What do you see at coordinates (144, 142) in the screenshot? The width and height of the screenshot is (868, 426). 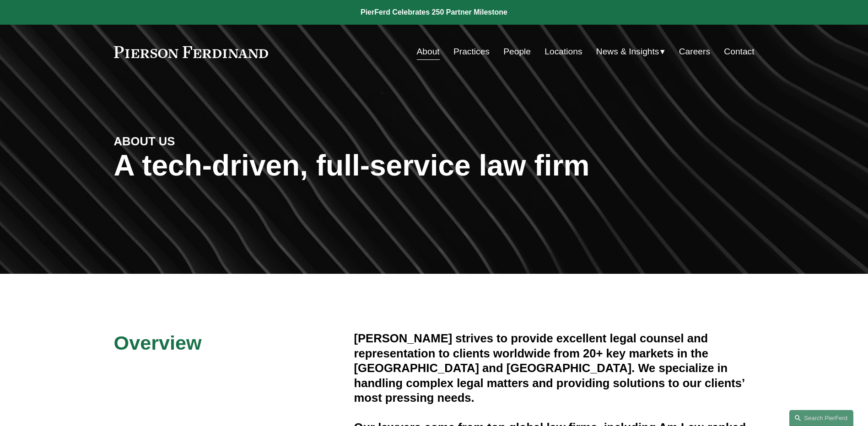 I see `strong: ABOUT US` at bounding box center [144, 142].